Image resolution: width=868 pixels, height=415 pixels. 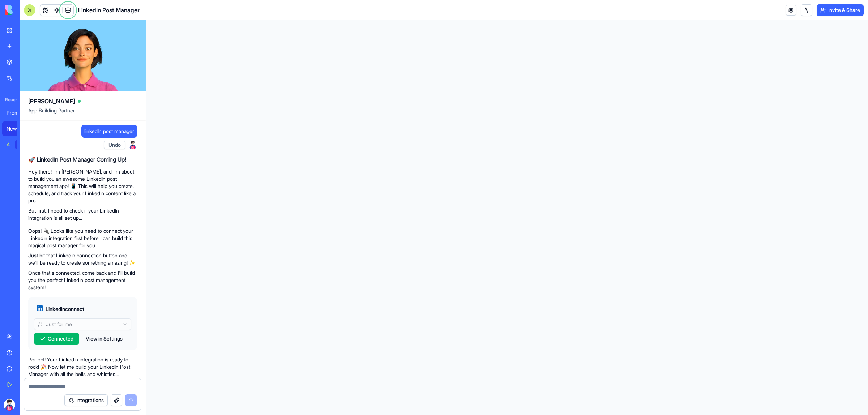 I want to click on button: View in Settings, so click(x=104, y=339).